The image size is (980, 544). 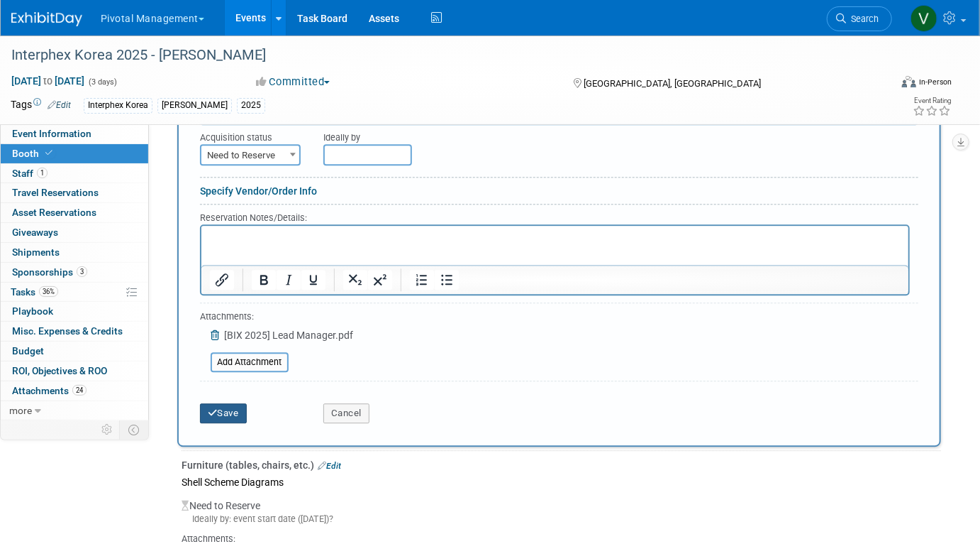 What do you see at coordinates (75, 252) in the screenshot?
I see `a: Shipments` at bounding box center [75, 252].